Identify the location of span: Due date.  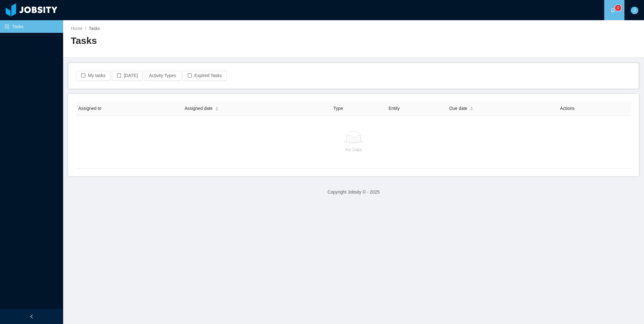
(458, 108).